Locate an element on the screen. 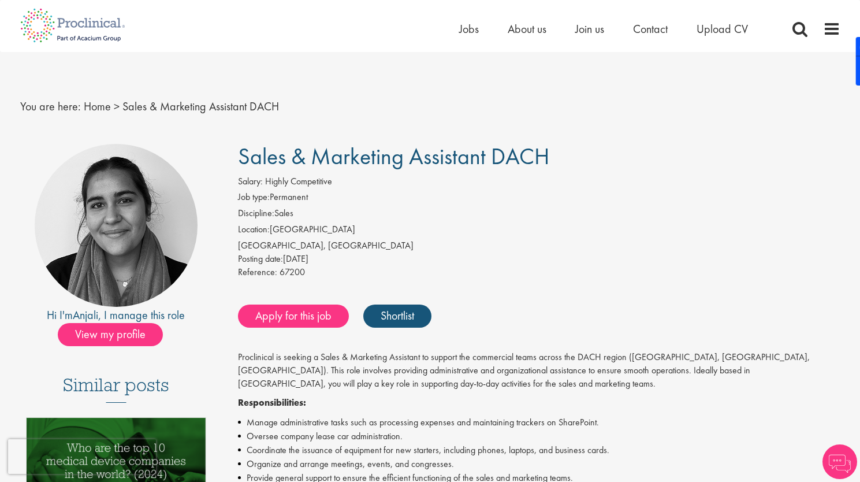 This screenshot has height=482, width=860. a: Join us is located at coordinates (590, 29).